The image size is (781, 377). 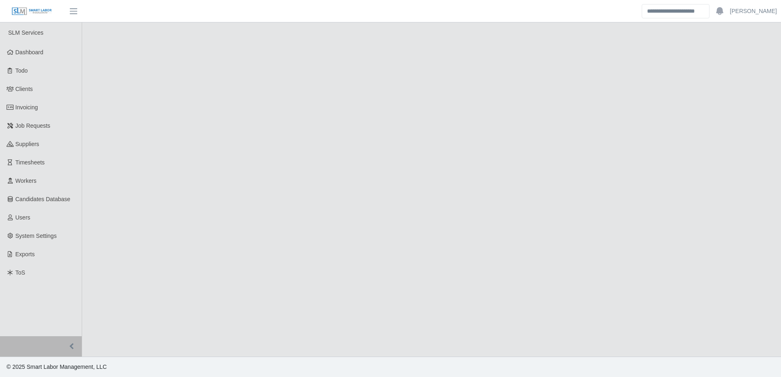 What do you see at coordinates (27, 107) in the screenshot?
I see `span: Invoicing` at bounding box center [27, 107].